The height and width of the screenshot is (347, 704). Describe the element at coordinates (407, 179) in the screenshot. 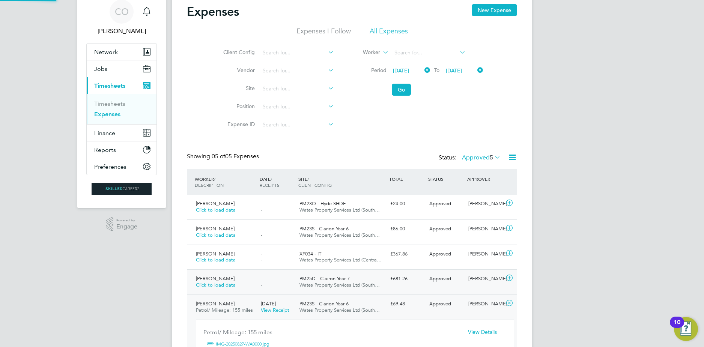

I see `div: TOTAL` at that location.